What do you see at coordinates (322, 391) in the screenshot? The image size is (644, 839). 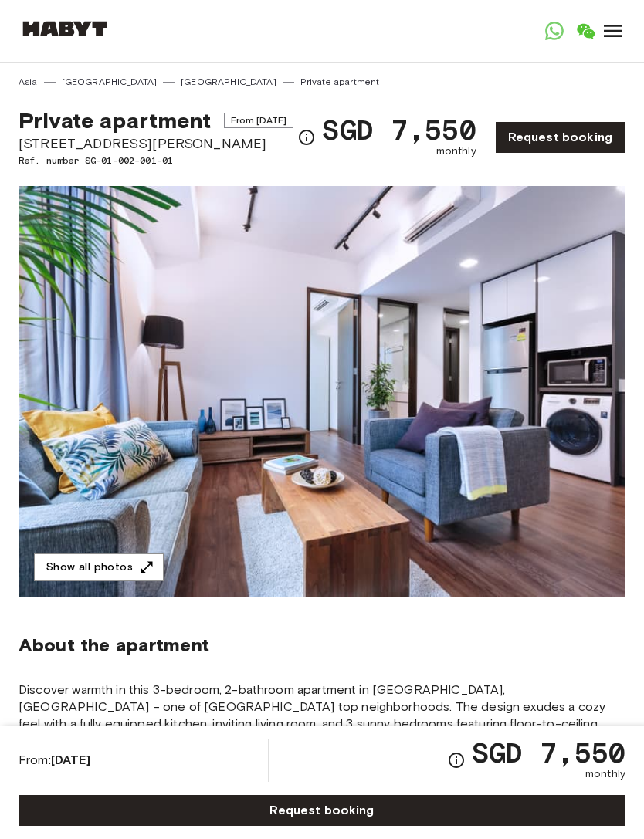 I see `img: Marketing picture of unit SG-01-002-001-01` at bounding box center [322, 391].